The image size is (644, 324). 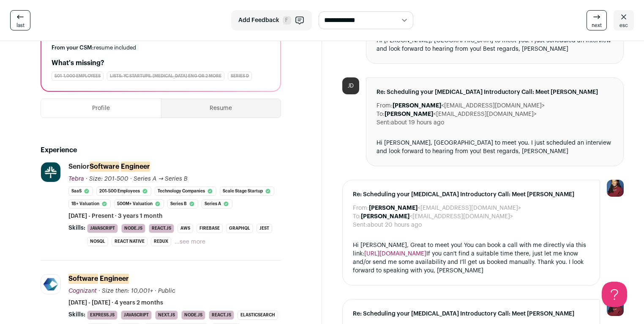 What do you see at coordinates (77, 76) in the screenshot?
I see `div: 501-1,000 employees` at bounding box center [77, 76].